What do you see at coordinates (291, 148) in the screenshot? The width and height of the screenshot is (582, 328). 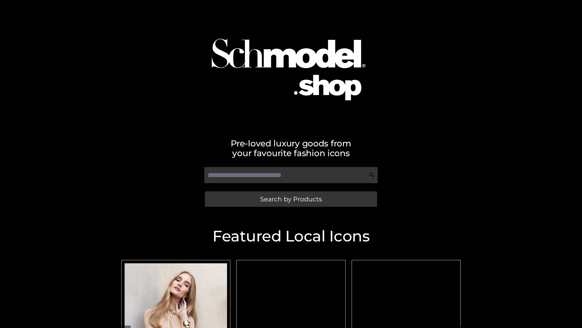 I see `h2: Pre-loved luxury goods from your favourite fashion icons` at bounding box center [291, 148].